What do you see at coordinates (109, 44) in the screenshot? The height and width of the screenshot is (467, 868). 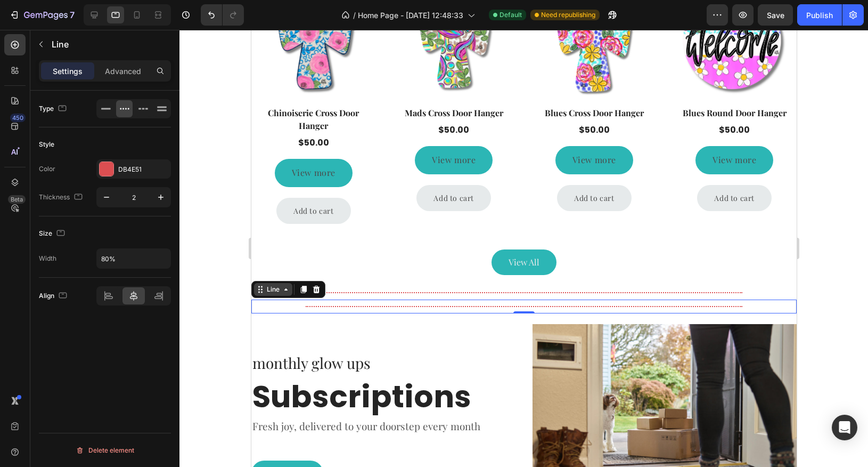 I see `p: Line` at bounding box center [109, 44].